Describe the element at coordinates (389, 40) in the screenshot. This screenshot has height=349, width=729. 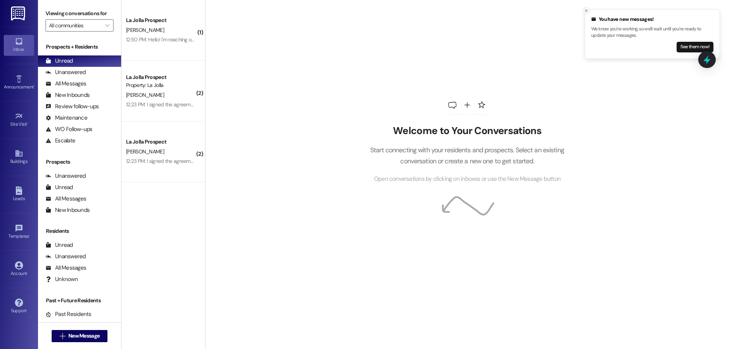
I see `div: 12:50 PM: Hello! i'm reaching out regarding the rent due this month. i was wondering if it could ...` at that location.